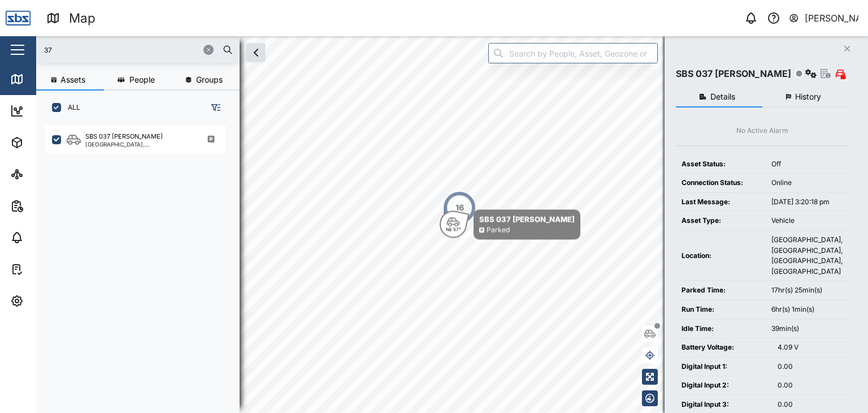  Describe the element at coordinates (452, 224) in the screenshot. I see `canvas: Map` at that location.